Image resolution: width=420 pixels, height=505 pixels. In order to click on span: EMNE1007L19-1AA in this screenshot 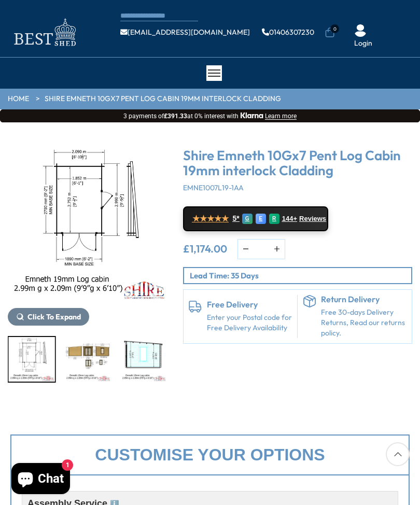, I will do `click(213, 188)`.